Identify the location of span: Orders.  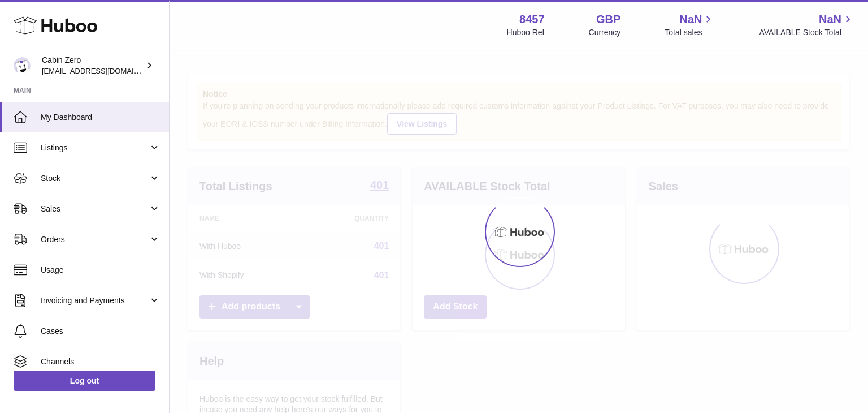
(94, 239).